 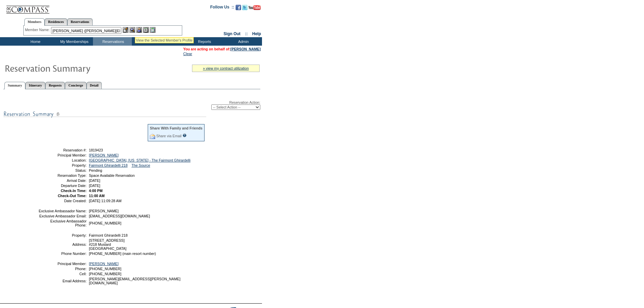 What do you see at coordinates (62, 201) in the screenshot?
I see `td: Date Created:` at bounding box center [62, 201].